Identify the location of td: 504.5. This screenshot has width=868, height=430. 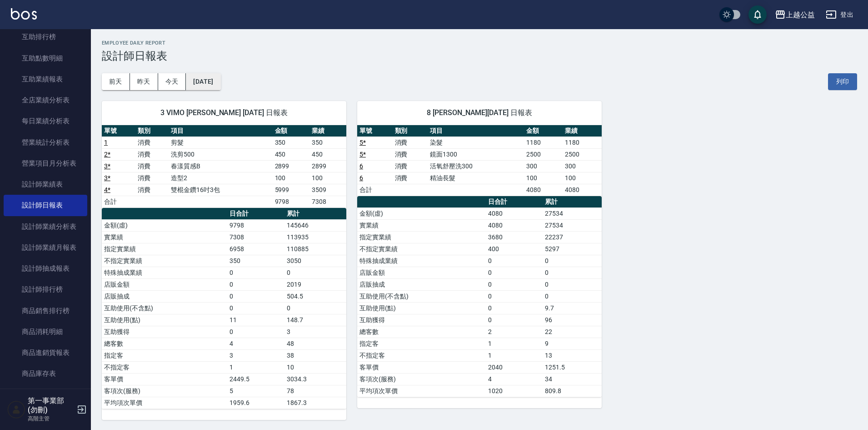
(316, 296).